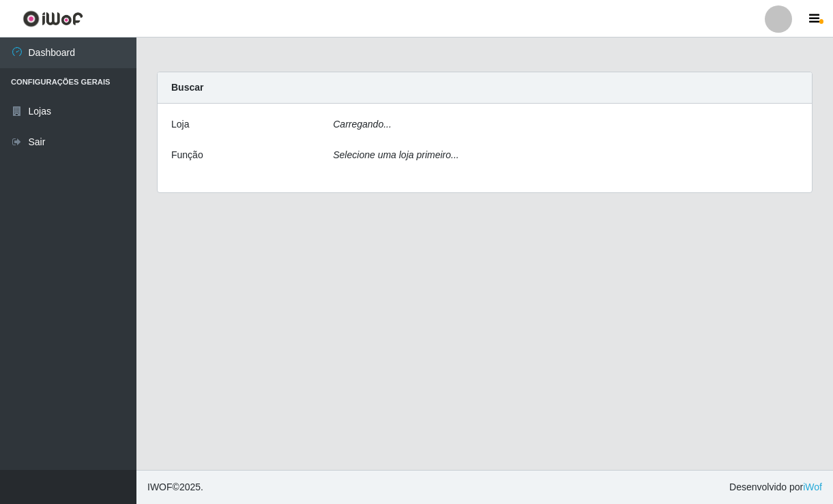 This screenshot has width=833, height=504. Describe the element at coordinates (812, 487) in the screenshot. I see `a: iWof` at that location.